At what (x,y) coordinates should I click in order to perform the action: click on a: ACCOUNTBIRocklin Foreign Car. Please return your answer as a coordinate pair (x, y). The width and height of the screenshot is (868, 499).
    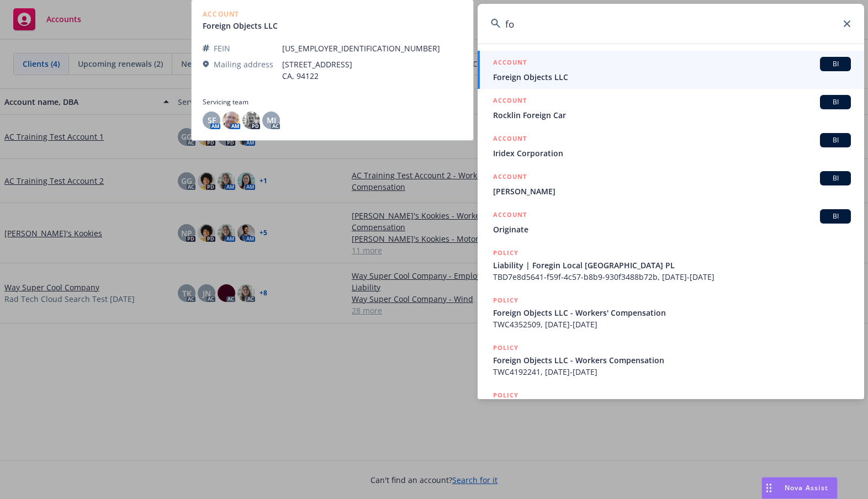
    Looking at the image, I should click on (671, 108).